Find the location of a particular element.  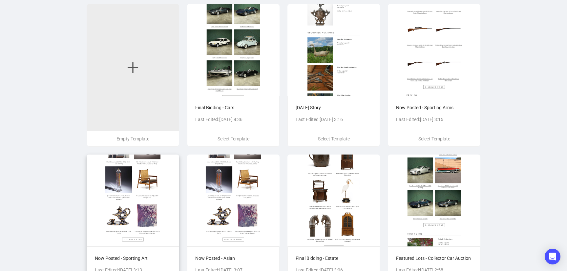

img: 678e95f7c0a467a5ec5fcf04 is located at coordinates (233, 201).